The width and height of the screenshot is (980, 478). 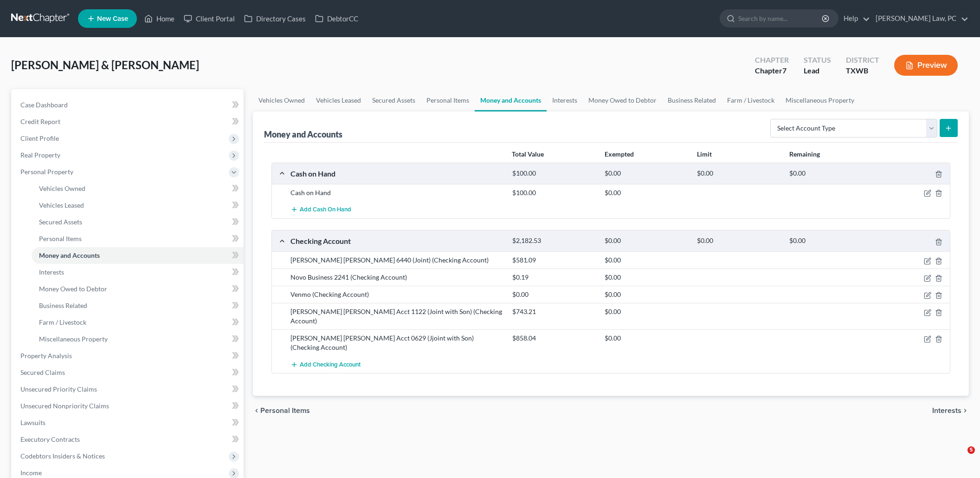 I want to click on span: Credit Report, so click(x=40, y=121).